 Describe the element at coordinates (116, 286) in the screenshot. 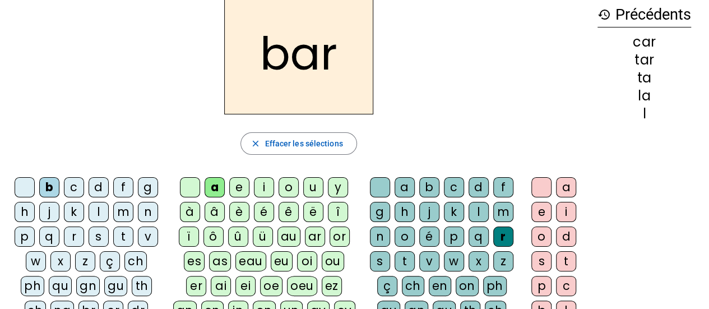

I see `div: gu` at that location.